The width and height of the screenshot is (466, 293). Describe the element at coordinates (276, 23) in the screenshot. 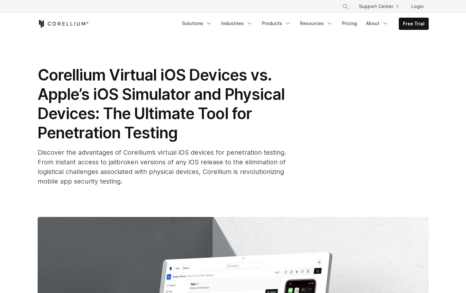

I see `a: Products` at that location.